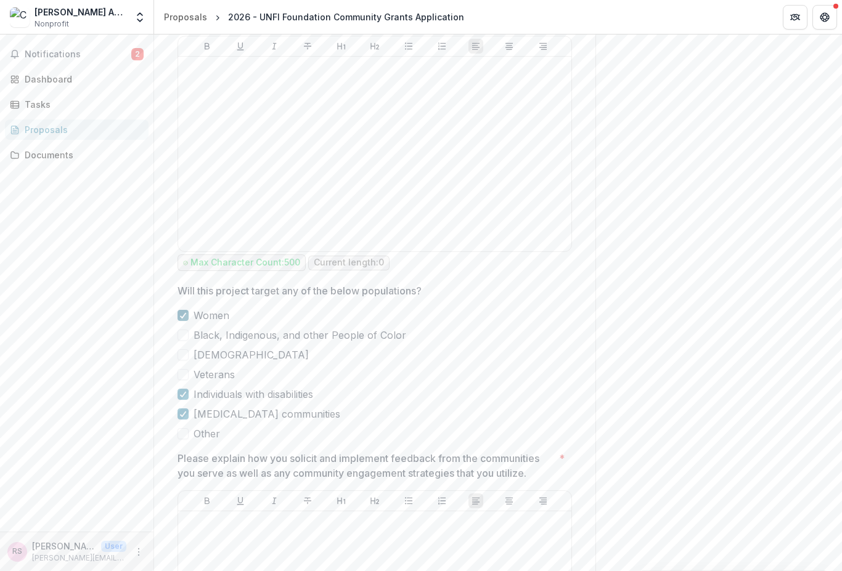 Image resolution: width=842 pixels, height=571 pixels. What do you see at coordinates (140, 17) in the screenshot?
I see `button: Open entity switcher` at bounding box center [140, 17].